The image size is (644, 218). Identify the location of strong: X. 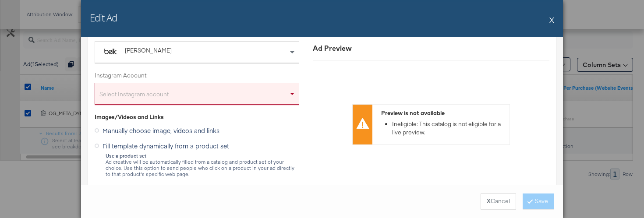
(489, 201).